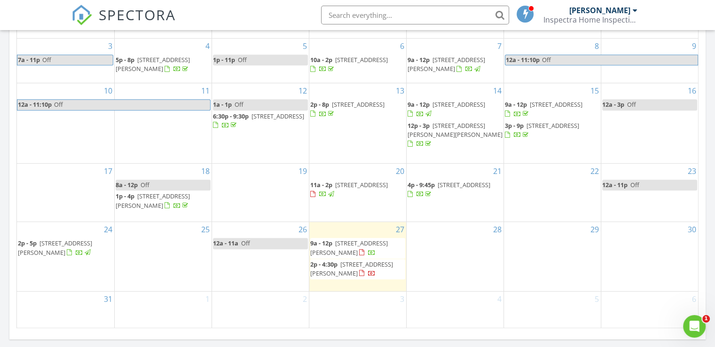  Describe the element at coordinates (694, 299) in the screenshot. I see `a: Go to September 6, 2025` at that location.